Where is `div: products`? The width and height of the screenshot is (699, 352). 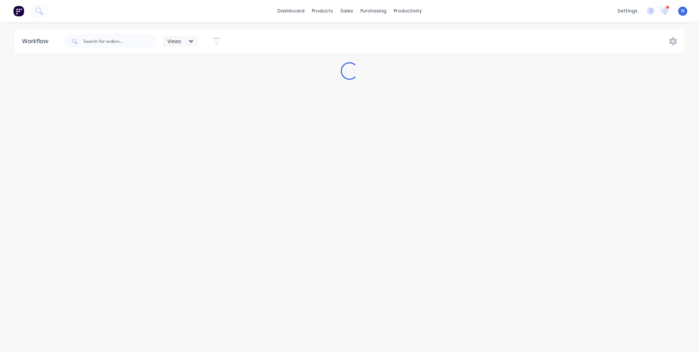
div: products is located at coordinates (323, 11).